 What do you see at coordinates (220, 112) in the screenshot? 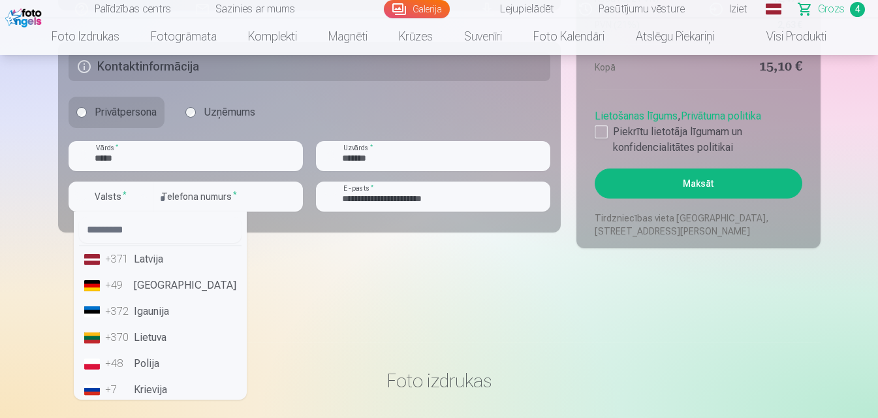
I see `label: Uzņēmums` at bounding box center [220, 112].